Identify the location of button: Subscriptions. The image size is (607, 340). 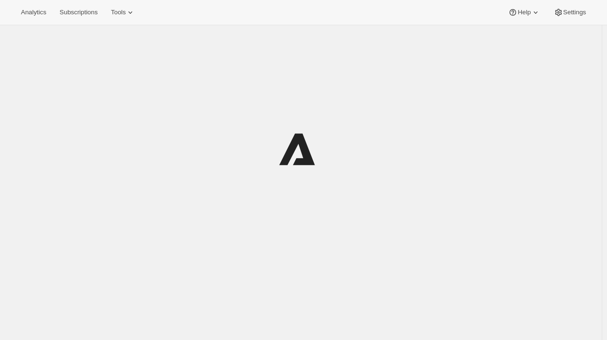
(79, 12).